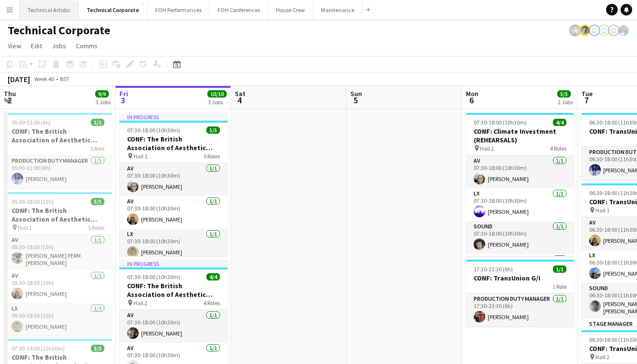  What do you see at coordinates (36, 46) in the screenshot?
I see `span: Edit` at bounding box center [36, 46].